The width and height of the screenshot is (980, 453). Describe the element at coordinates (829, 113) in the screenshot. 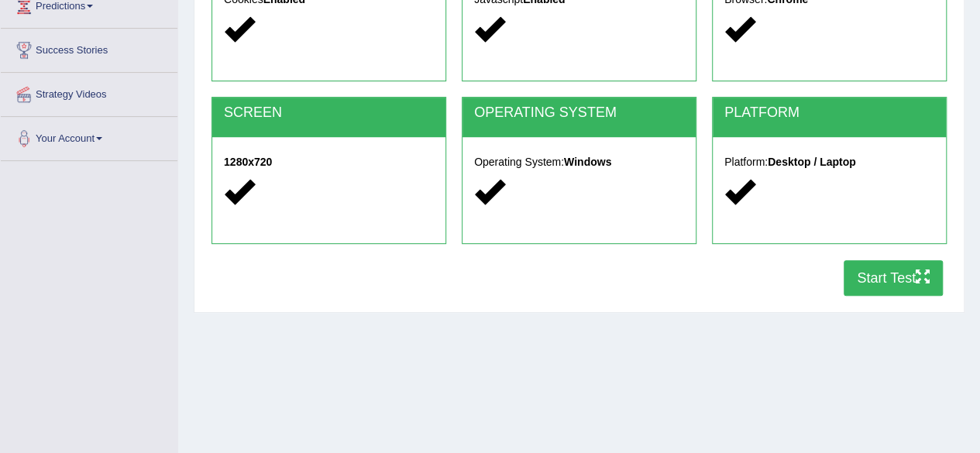

I see `h2: PLATFORM` at that location.